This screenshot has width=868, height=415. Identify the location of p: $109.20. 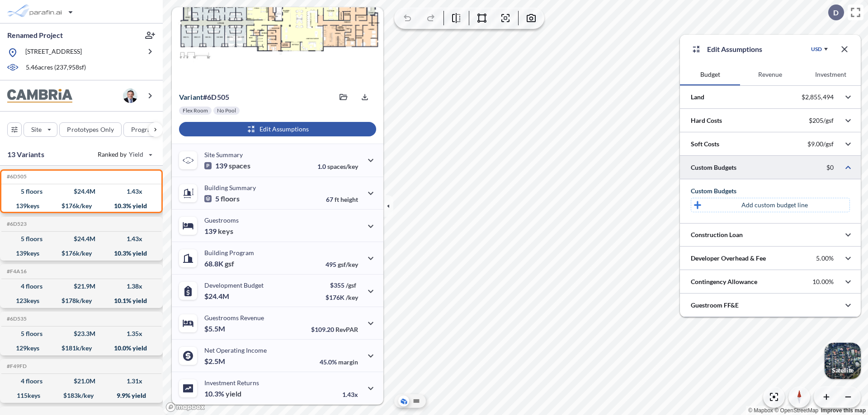
(335, 329).